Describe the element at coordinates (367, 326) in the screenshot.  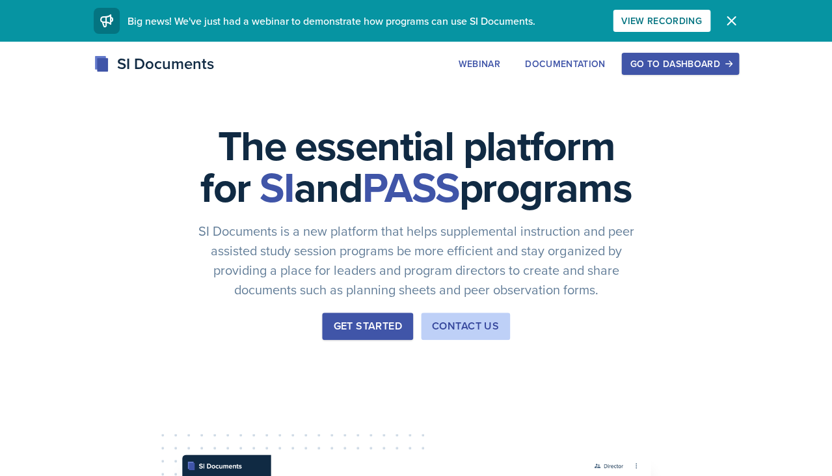
I see `div: Get Started` at that location.